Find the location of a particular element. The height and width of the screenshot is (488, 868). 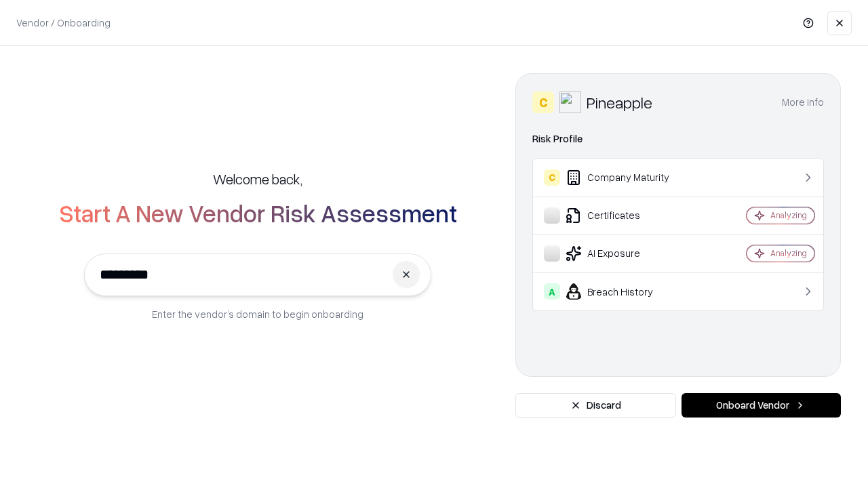

div: Company Maturity is located at coordinates (625, 177).